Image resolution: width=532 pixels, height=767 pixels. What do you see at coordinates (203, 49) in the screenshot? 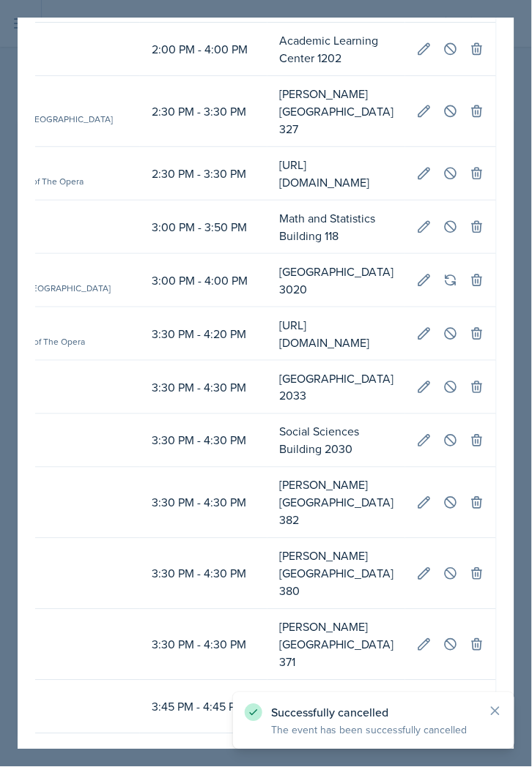
I see `td: 2:00 PM - 4:00 PM` at bounding box center [203, 49].